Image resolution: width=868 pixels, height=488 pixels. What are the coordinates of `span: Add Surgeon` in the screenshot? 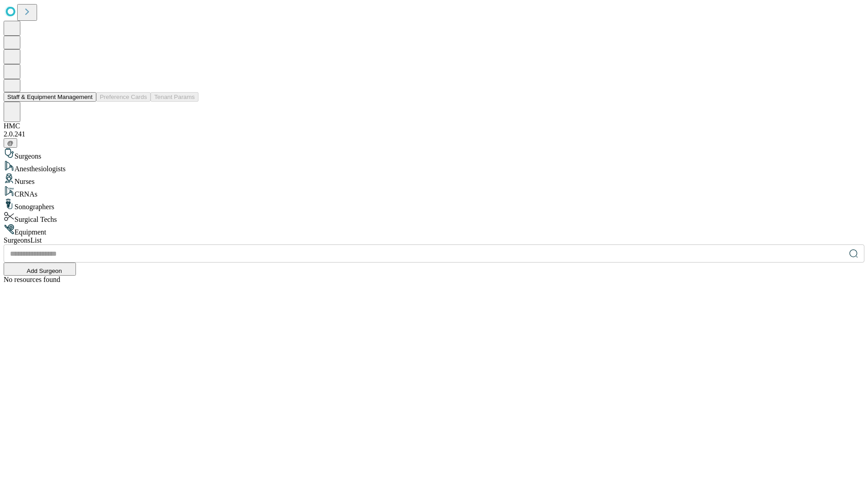 It's located at (44, 271).